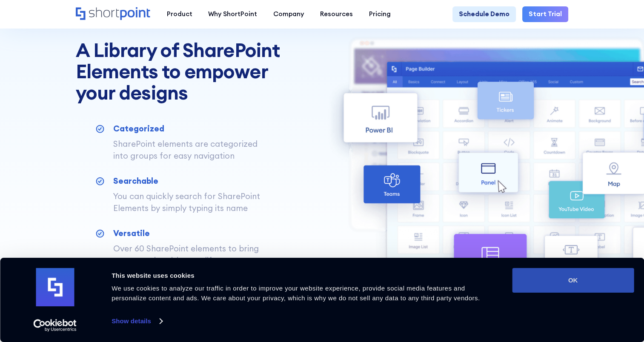 The width and height of the screenshot is (644, 342). I want to click on img: logo, so click(55, 287).